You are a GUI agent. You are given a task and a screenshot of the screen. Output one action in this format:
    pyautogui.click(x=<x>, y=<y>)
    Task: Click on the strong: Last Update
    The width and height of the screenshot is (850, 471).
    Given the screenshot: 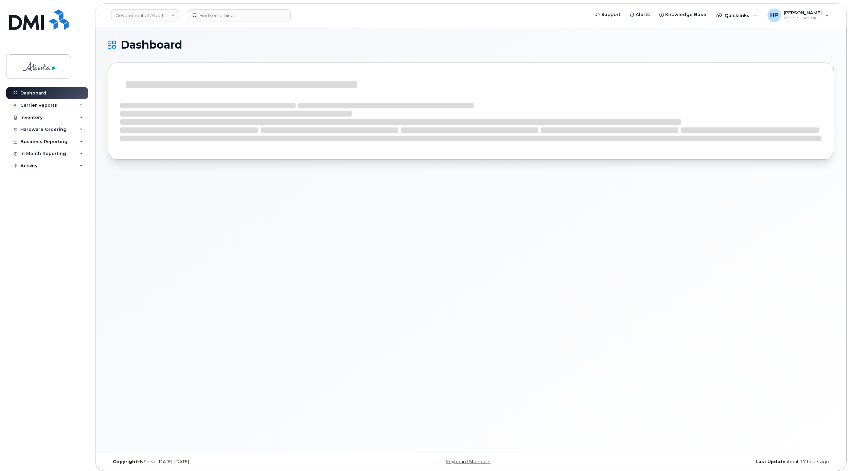 What is the action you would take?
    pyautogui.click(x=770, y=461)
    